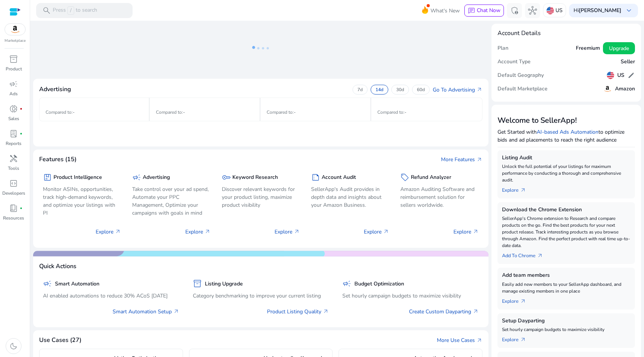  I want to click on p: US, so click(559, 10).